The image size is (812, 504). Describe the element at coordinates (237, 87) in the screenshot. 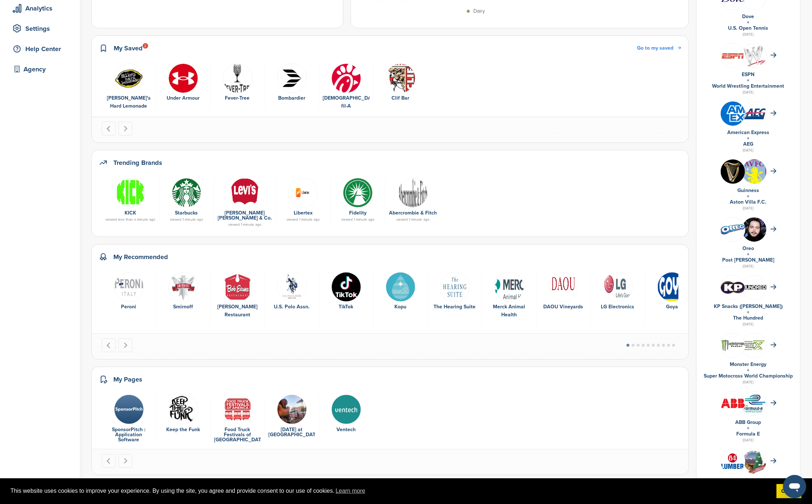

I see `div: 3 of 6` at that location.